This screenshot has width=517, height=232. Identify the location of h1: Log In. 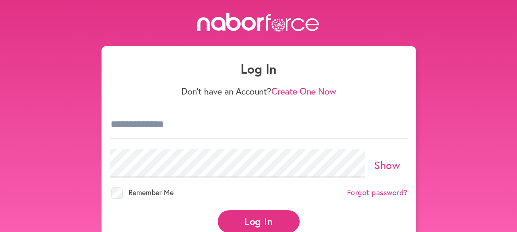
(259, 69).